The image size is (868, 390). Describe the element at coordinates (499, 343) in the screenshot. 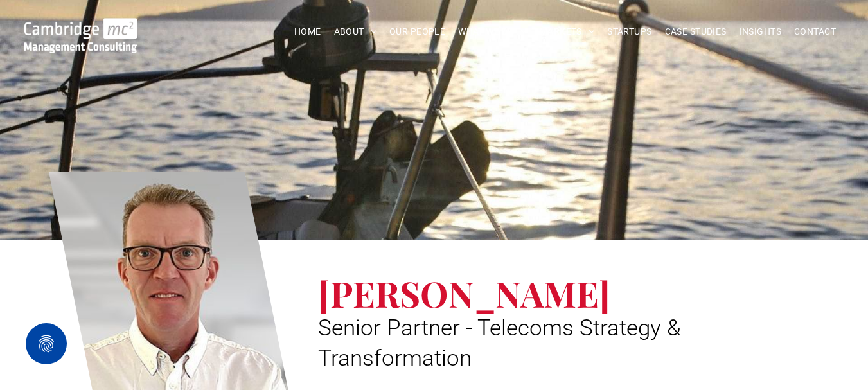

I see `span: Senior Partner - Telecoms Strategy & Transformation` at that location.